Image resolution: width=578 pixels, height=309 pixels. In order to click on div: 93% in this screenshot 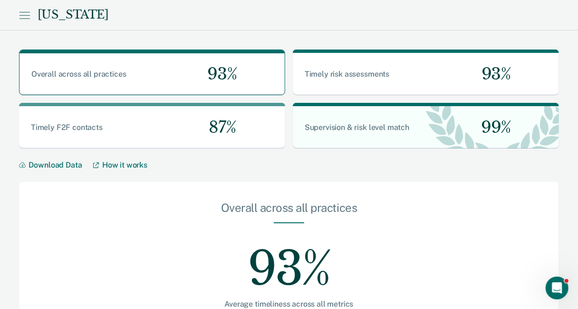, I will do `click(289, 261)`.